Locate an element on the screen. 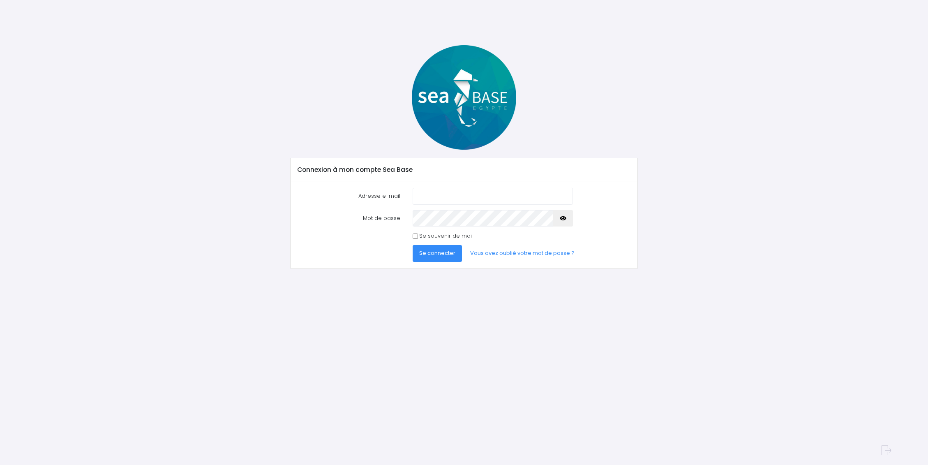  button: Se connecter is located at coordinates (437, 253).